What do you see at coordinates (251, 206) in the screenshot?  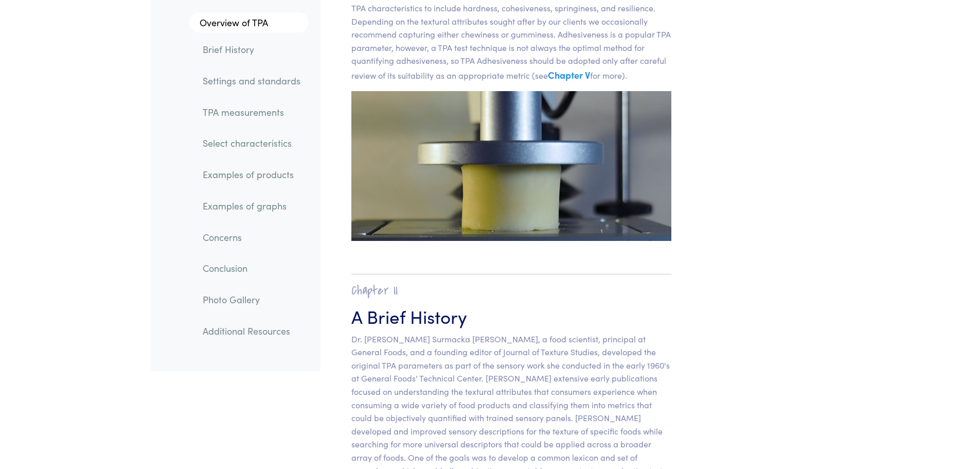 I see `a: Examples of graphs` at bounding box center [251, 206].